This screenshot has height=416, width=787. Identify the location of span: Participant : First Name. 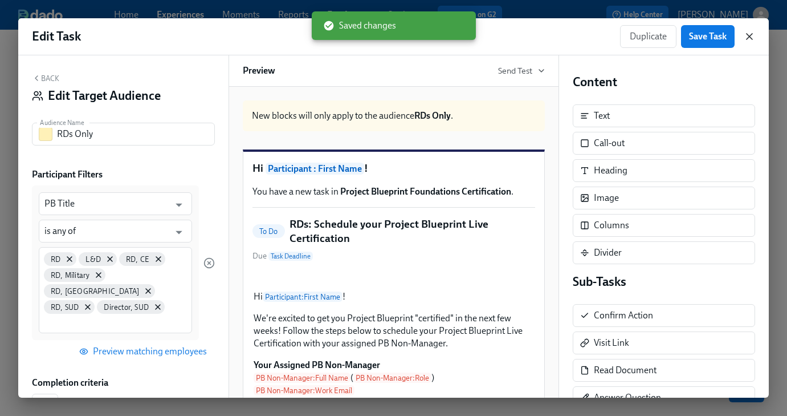
(315, 168).